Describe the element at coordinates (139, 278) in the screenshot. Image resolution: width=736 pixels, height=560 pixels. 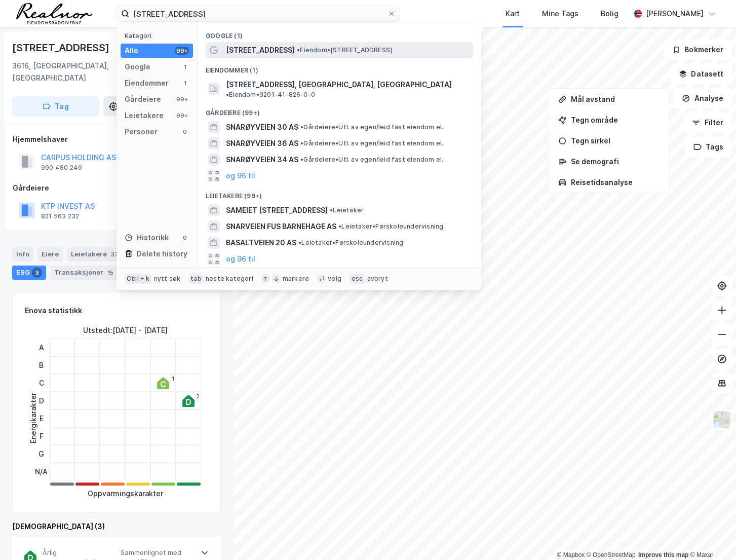
I see `div: Ctrl + k` at that location.